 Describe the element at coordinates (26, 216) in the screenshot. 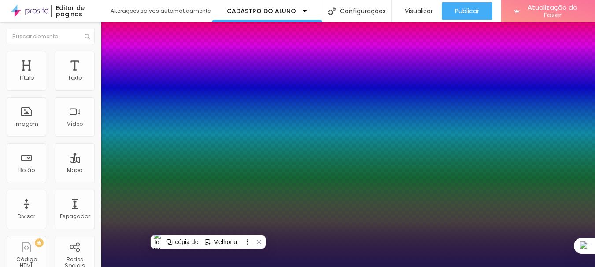

I see `font: Divisor` at that location.